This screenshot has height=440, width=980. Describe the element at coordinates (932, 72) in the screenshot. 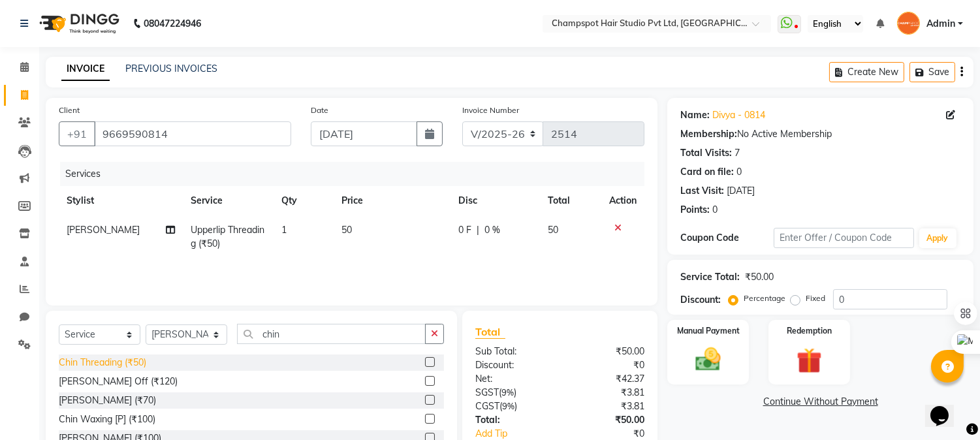

I see `button: Save` at that location.